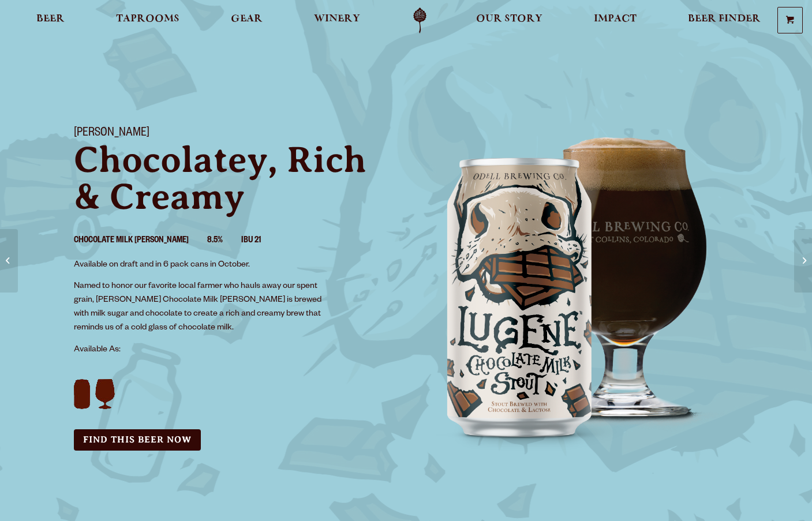 The width and height of the screenshot is (812, 521). I want to click on img: Image of bottle and pour, so click(579, 285).